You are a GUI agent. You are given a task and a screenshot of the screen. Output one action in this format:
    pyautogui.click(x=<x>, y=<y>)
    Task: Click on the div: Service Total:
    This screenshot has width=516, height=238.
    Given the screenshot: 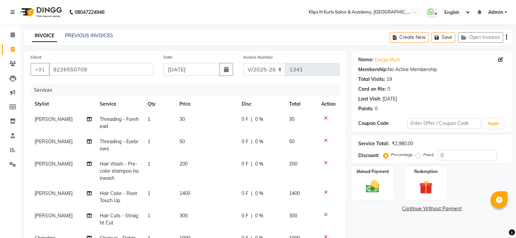 What is the action you would take?
    pyautogui.click(x=373, y=144)
    